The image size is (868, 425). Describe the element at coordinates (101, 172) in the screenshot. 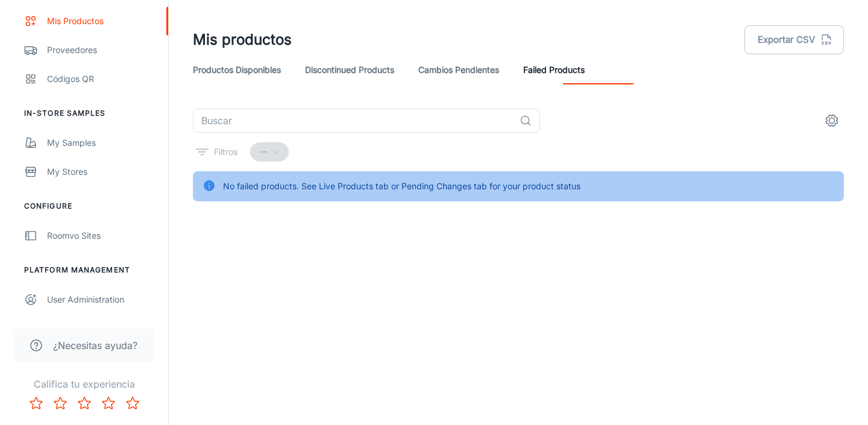

I see `div: My Stores` at that location.